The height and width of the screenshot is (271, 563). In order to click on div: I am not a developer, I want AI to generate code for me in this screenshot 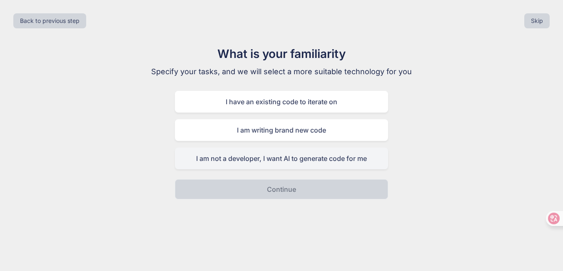, I will do `click(282, 158)`.